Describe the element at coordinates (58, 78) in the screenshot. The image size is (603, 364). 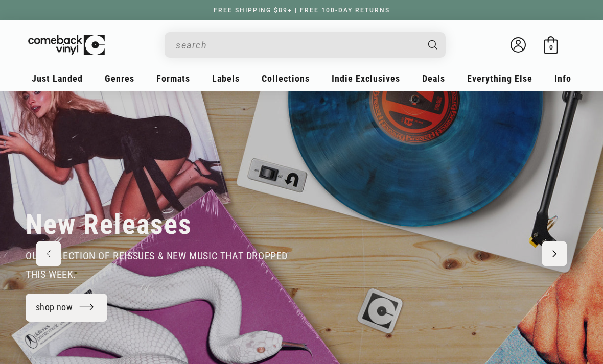
I see `span: Just Landed` at that location.